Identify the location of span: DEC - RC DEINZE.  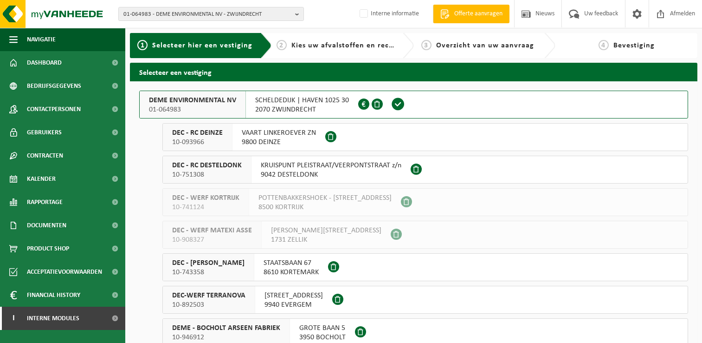
(197, 133).